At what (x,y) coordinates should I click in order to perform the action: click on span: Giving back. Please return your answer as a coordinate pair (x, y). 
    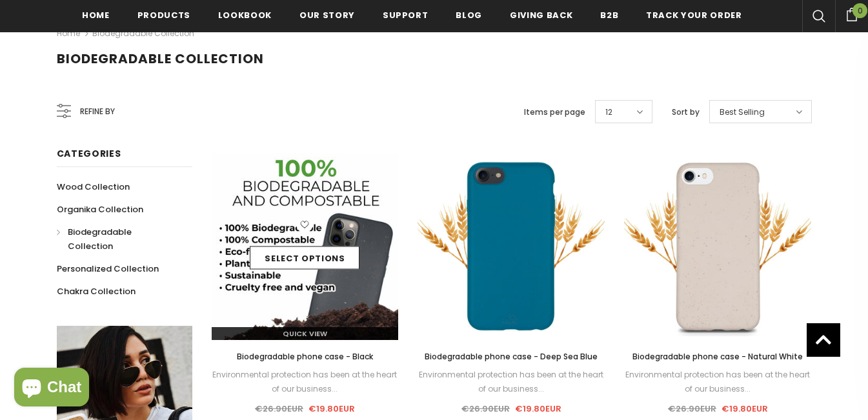
    Looking at the image, I should click on (541, 14).